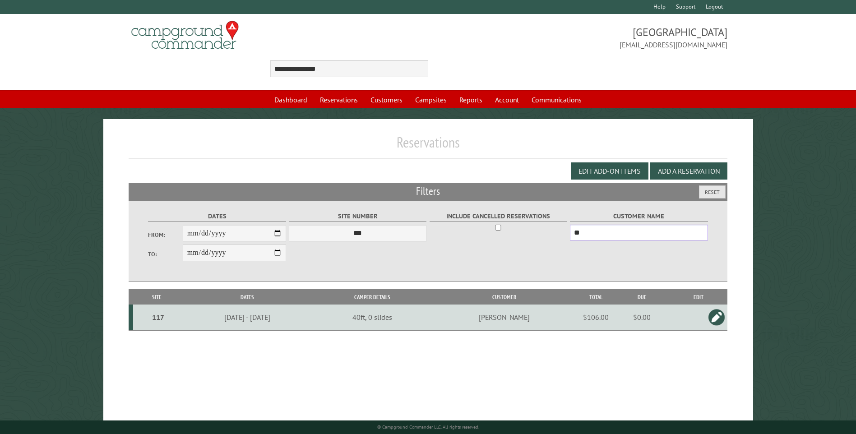 Image resolution: width=856 pixels, height=434 pixels. I want to click on a: Reports, so click(471, 100).